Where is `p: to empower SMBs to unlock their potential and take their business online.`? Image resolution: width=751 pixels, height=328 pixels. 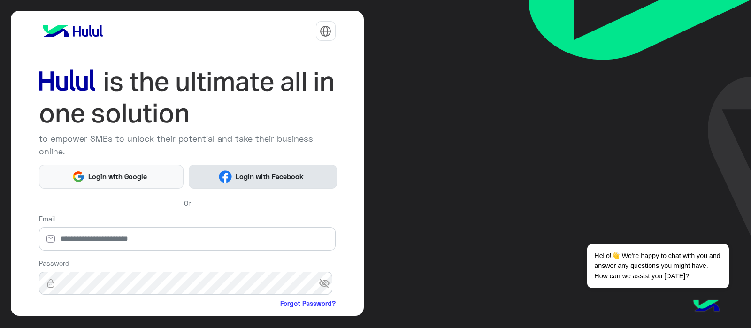
p: to empower SMBs to unlock their potential and take their business online. is located at coordinates (187, 145).